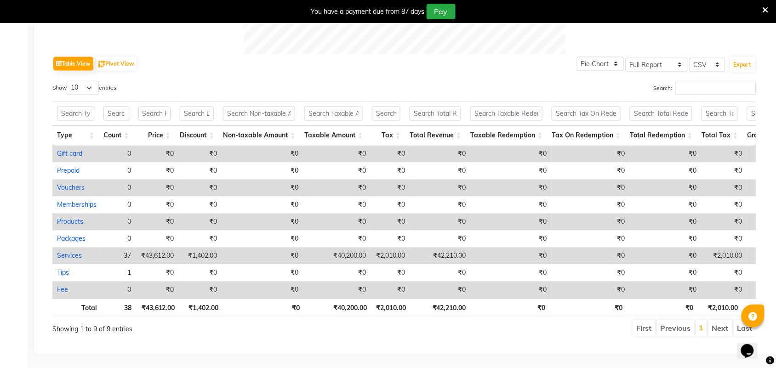 The width and height of the screenshot is (776, 368). I want to click on td: ₹2,010.00, so click(724, 256).